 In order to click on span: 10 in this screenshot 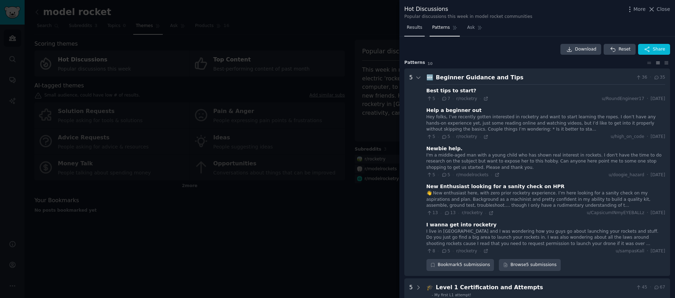, I will do `click(430, 64)`.